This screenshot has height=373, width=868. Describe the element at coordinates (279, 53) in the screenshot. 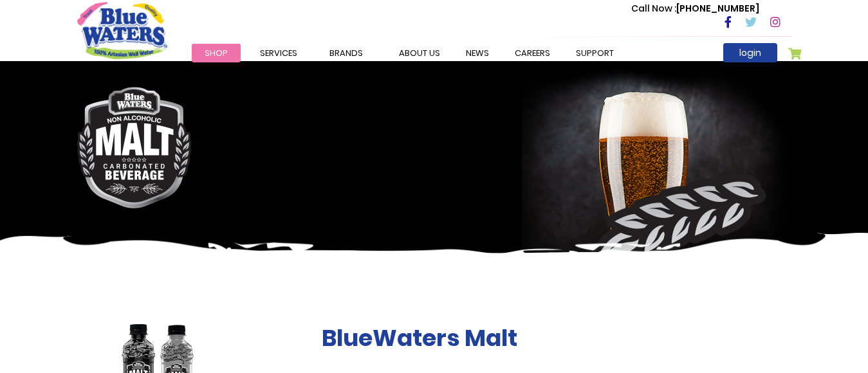

I see `span: Services` at that location.